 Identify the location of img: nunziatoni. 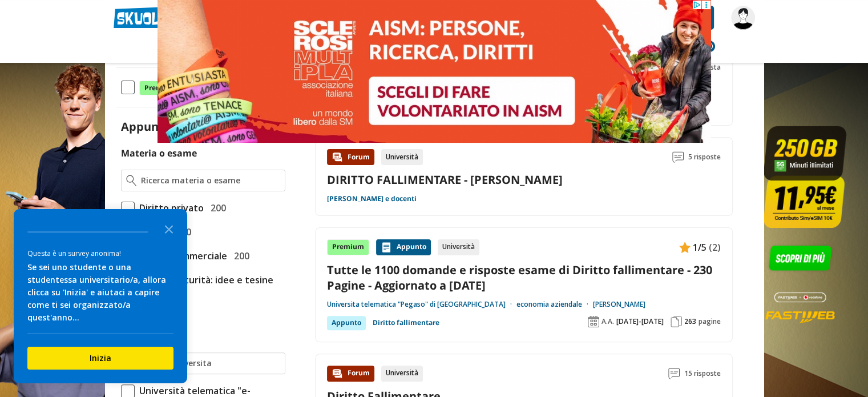
(743, 18).